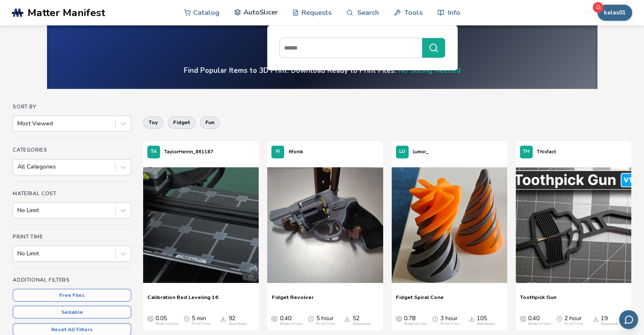 This screenshot has width=644, height=335. What do you see at coordinates (325, 320) in the screenshot?
I see `div: 5 hour` at bounding box center [325, 320].